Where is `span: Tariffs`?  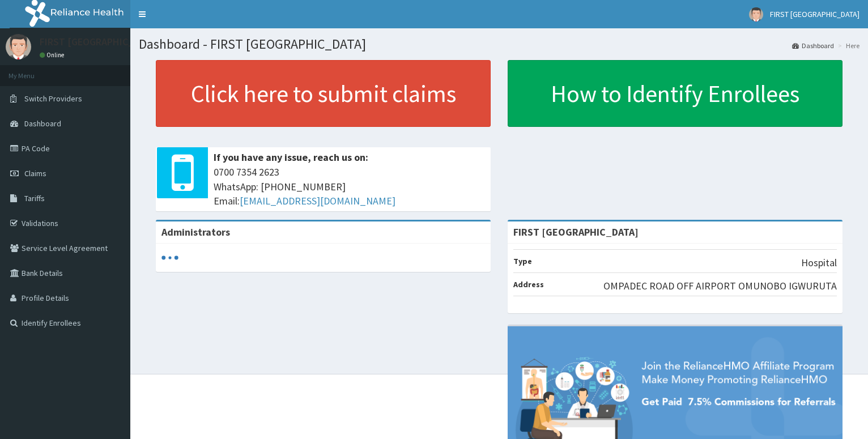
span: Tariffs is located at coordinates (35, 198).